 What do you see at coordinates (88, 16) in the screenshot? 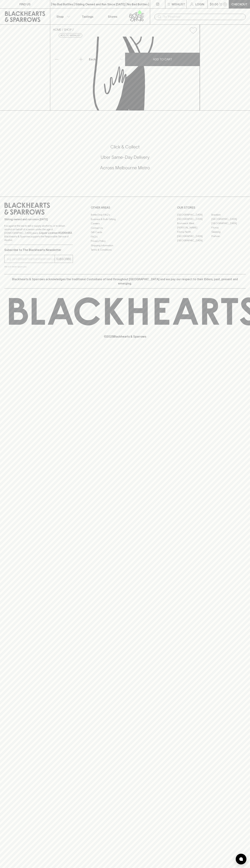
I see `a: Tastings` at bounding box center [88, 16].